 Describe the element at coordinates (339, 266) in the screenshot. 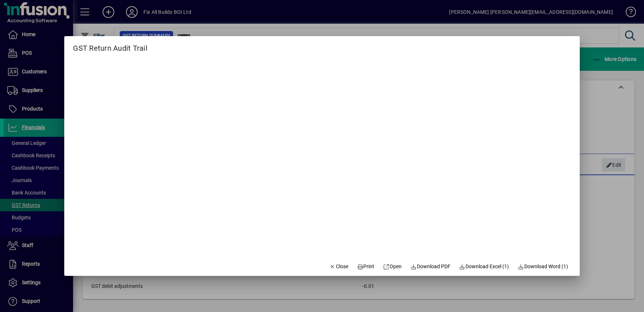

I see `span: Close` at that location.